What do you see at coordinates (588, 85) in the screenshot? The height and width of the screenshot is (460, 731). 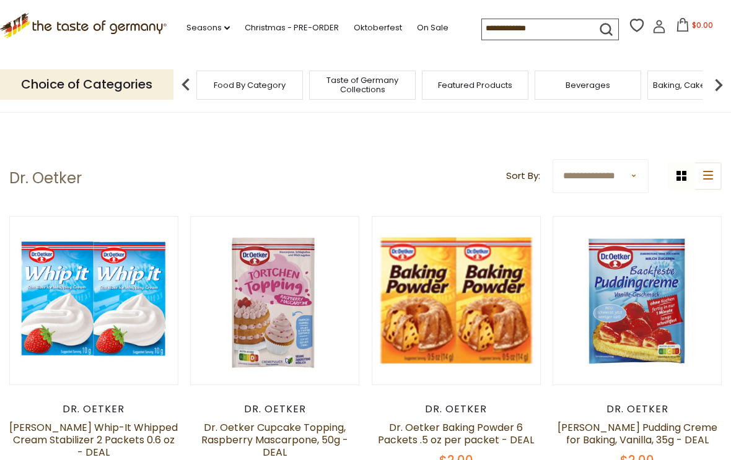 I see `span: Beverages` at bounding box center [588, 85].